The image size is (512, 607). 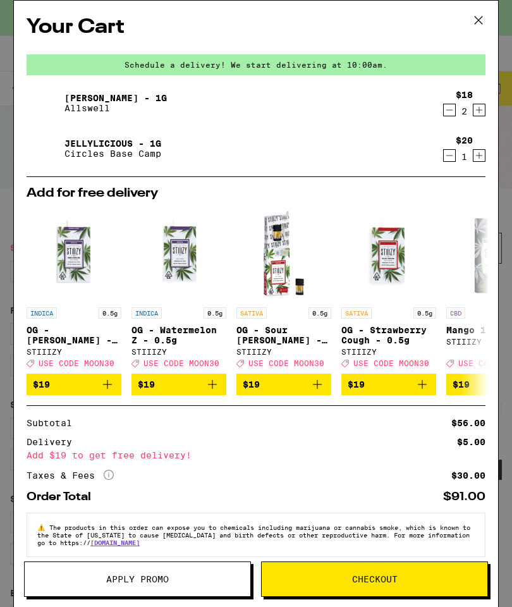 What do you see at coordinates (63, 497) in the screenshot?
I see `div: Order Total` at bounding box center [63, 497].